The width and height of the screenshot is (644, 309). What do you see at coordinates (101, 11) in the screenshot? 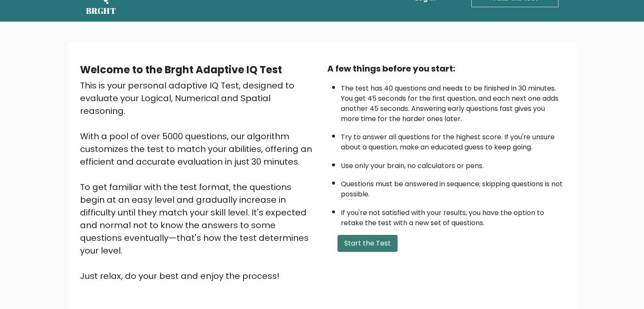
I see `h5: BRGHT` at bounding box center [101, 11].